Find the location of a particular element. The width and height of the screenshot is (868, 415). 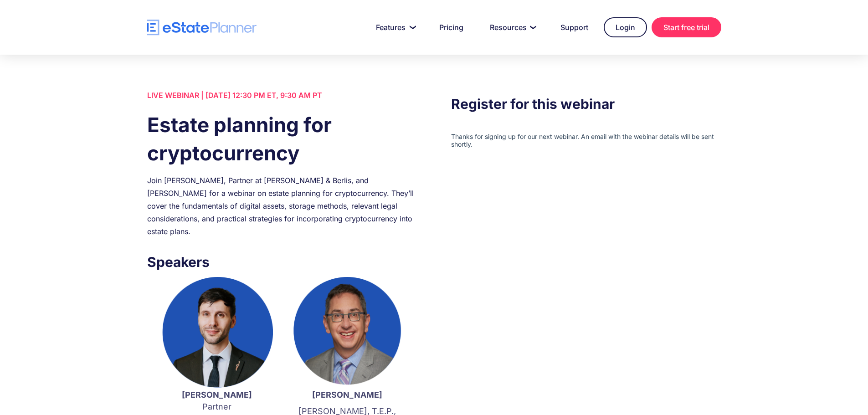

a: Pricing is located at coordinates (451, 27).